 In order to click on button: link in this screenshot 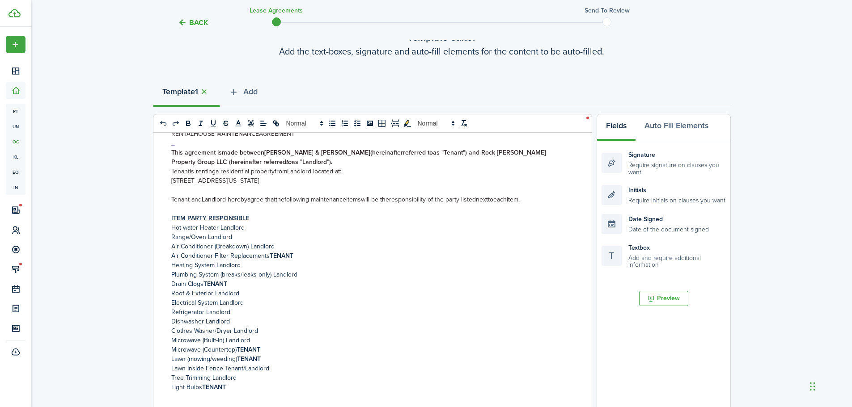, I will do `click(276, 123)`.